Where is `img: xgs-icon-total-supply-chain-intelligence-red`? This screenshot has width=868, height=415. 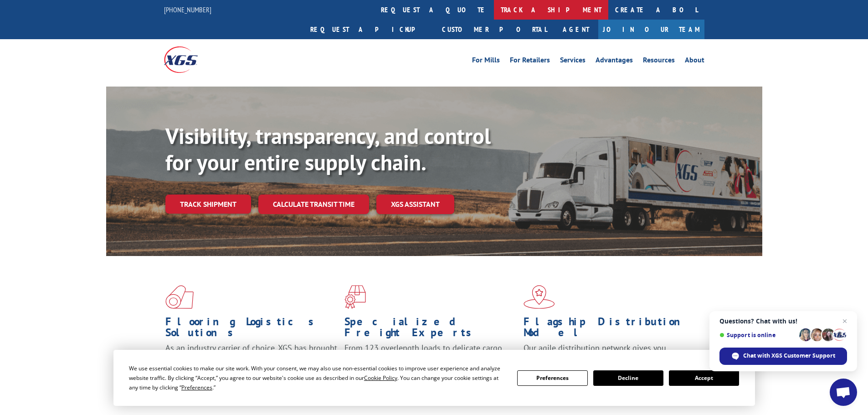 img: xgs-icon-total-supply-chain-intelligence-red is located at coordinates (179, 297).